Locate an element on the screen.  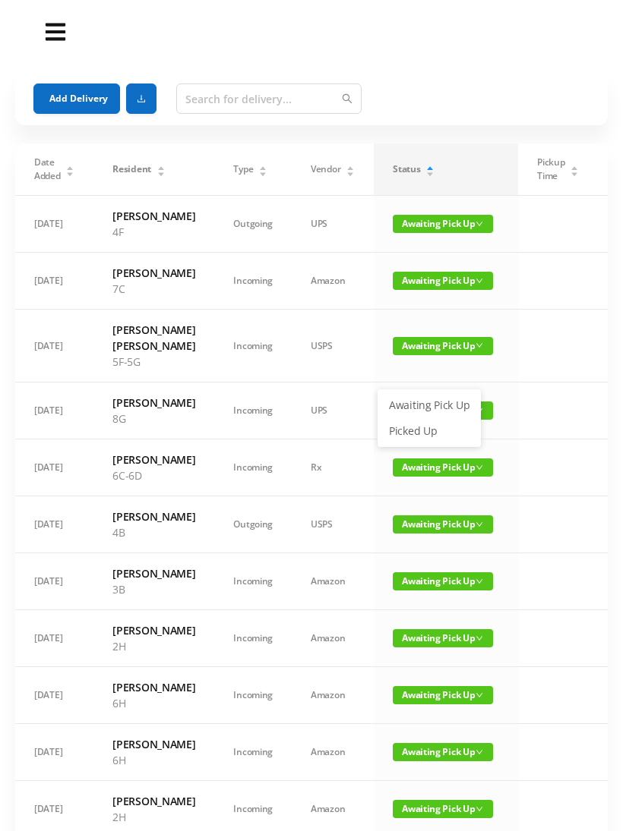
p: 6C-6D is located at coordinates (153, 475).